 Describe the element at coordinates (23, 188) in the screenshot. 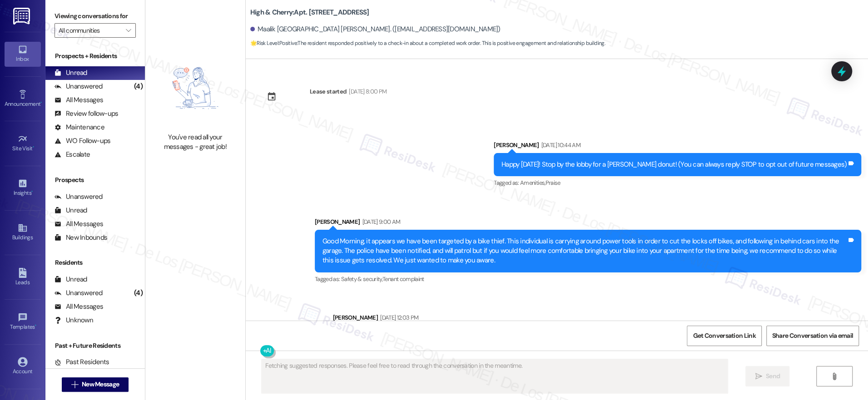

I see `a: Insights •` at that location.